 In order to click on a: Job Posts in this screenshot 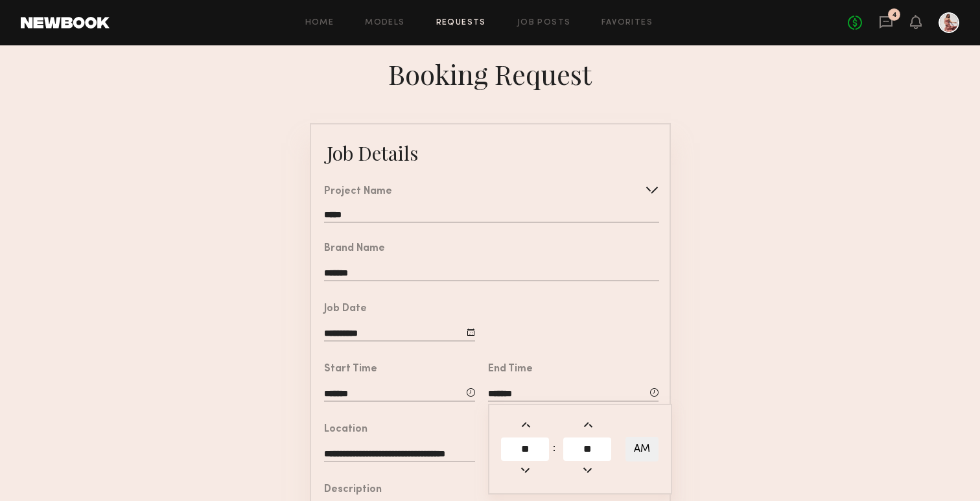, I will do `click(544, 23)`.